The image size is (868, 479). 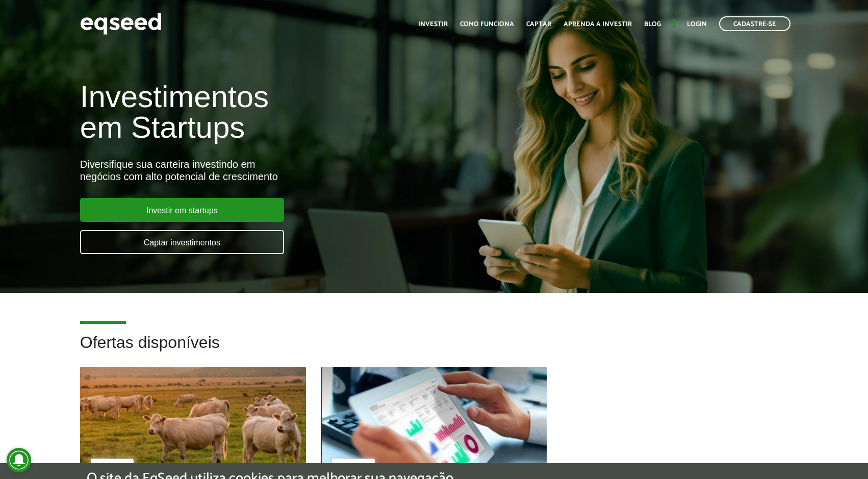 What do you see at coordinates (697, 24) in the screenshot?
I see `a: Login` at bounding box center [697, 24].